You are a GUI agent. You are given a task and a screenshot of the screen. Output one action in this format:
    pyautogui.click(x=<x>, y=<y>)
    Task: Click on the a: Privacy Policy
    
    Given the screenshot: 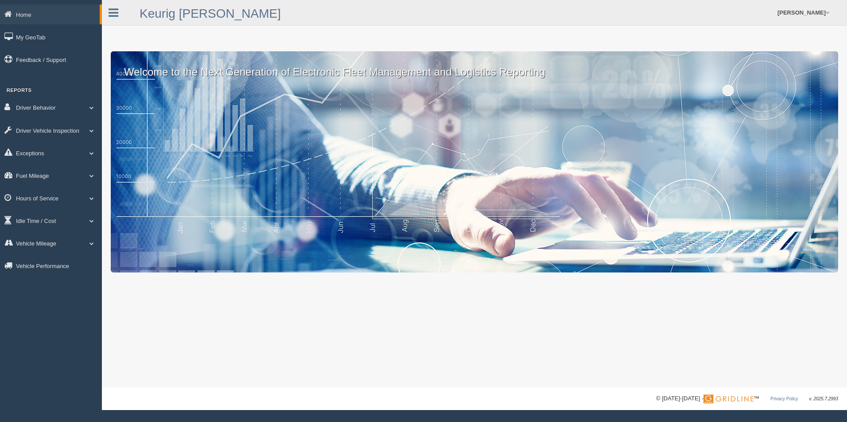 What is the action you would take?
    pyautogui.click(x=784, y=399)
    